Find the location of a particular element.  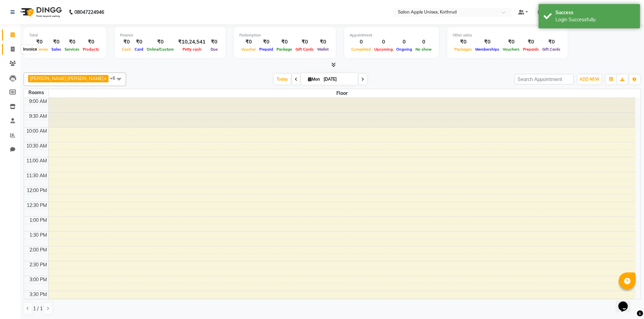

div: 1:30 PM is located at coordinates (38, 235).